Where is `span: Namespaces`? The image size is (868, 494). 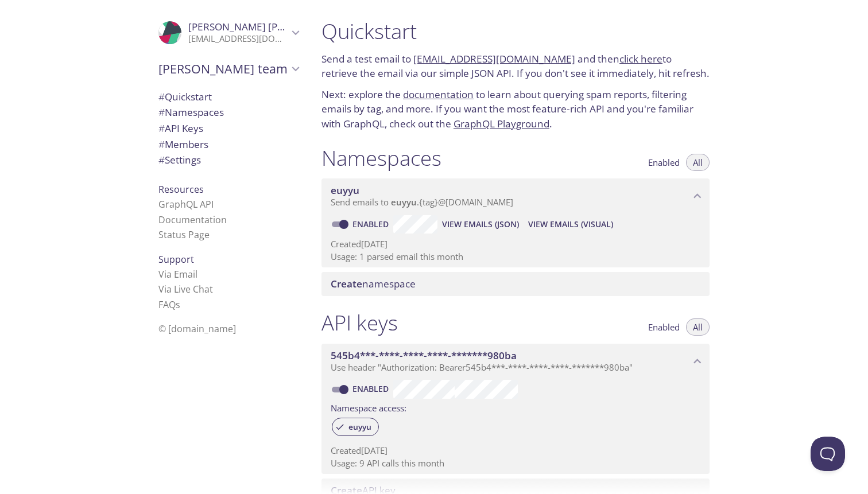 span: Namespaces is located at coordinates (191, 112).